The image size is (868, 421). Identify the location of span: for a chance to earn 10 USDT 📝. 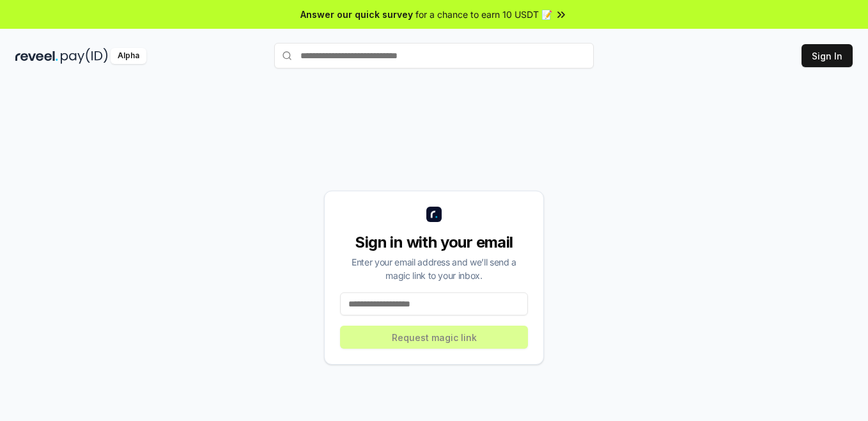
(484, 14).